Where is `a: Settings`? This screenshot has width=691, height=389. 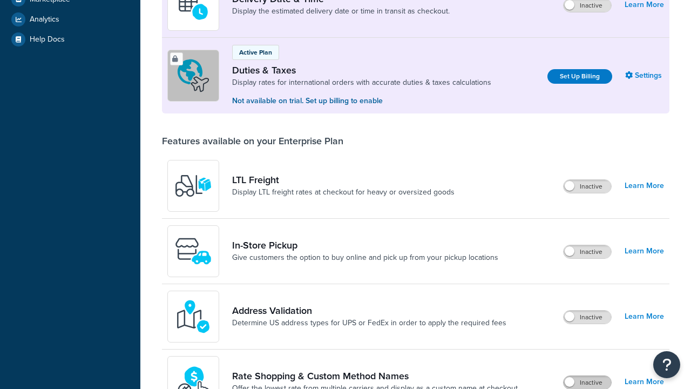
a: Settings is located at coordinates (645, 76).